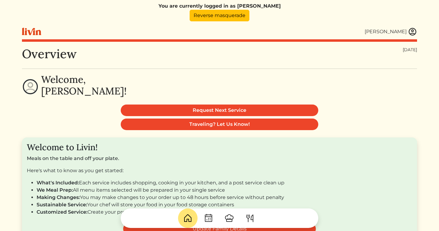 Image resolution: width=439 pixels, height=231 pixels. Describe the element at coordinates (208, 218) in the screenshot. I see `img: CalendarDots-5bcf9d9080389f2a281d69619e1c85352834be518fbc73d9501aef674afc0d57.svg` at that location.